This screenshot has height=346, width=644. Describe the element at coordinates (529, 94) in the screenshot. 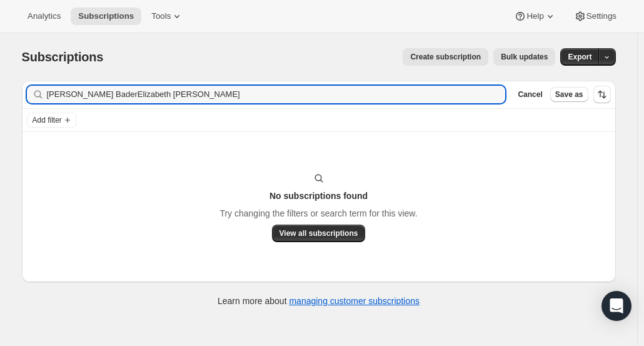

I see `span: Cancel` at that location.